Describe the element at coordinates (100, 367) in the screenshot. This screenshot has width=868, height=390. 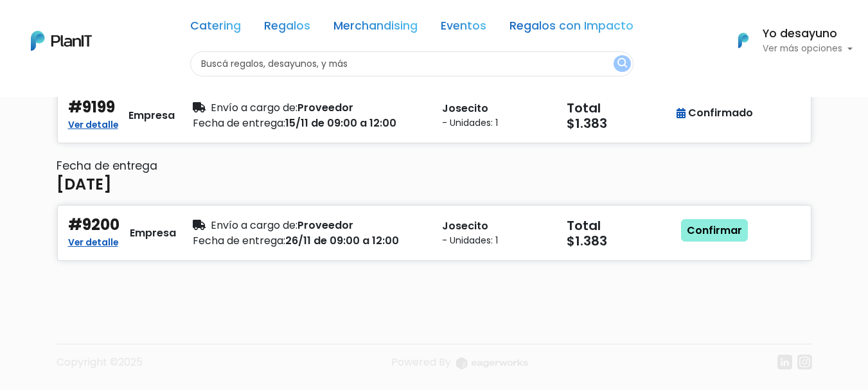
I see `p: Copyright ©2025` at that location.